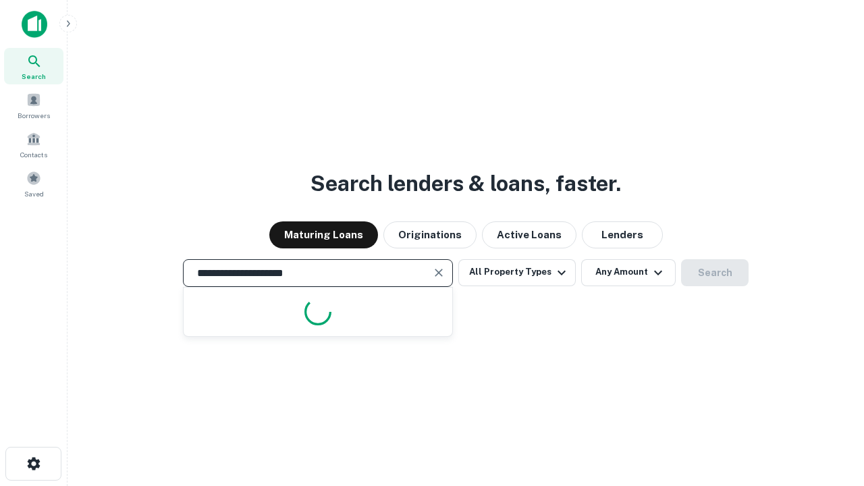  Describe the element at coordinates (34, 144) in the screenshot. I see `div: Contacts` at that location.